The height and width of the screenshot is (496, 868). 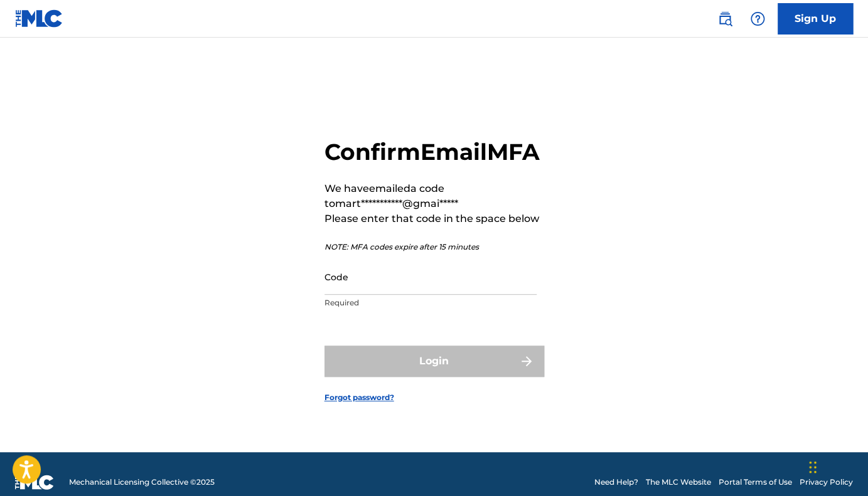 I want to click on span: Mechanical Licensing Collective © 2025, so click(x=142, y=482).